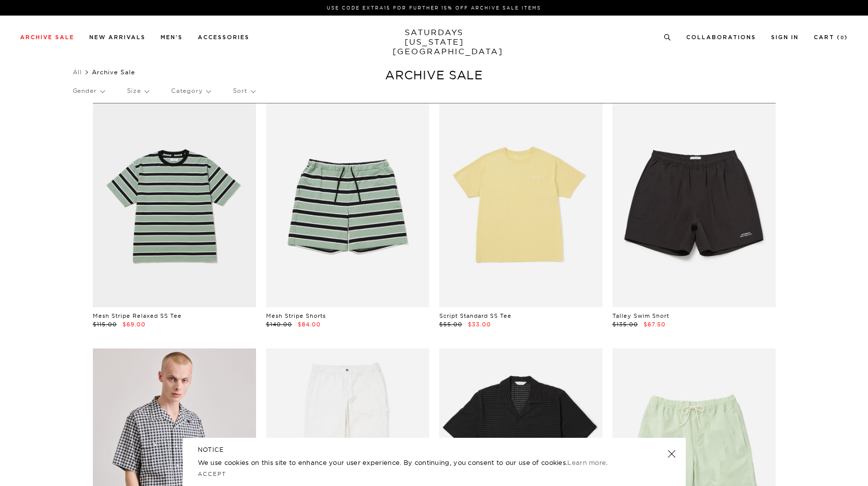 This screenshot has width=868, height=486. What do you see at coordinates (451, 325) in the screenshot?
I see `span: $55.00` at bounding box center [451, 325].